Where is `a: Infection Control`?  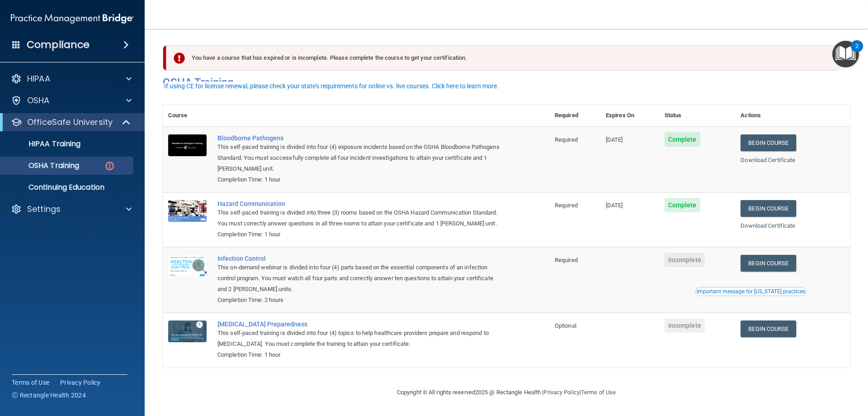 a: Infection Control is located at coordinates (361, 258).